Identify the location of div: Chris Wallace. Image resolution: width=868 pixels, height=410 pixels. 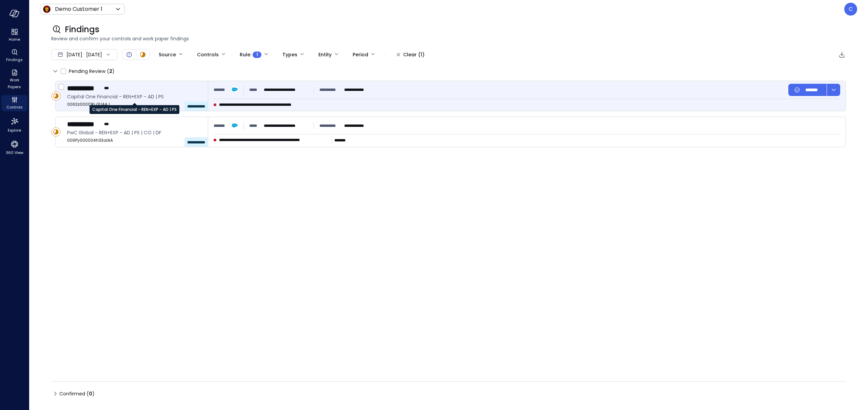
(851, 9).